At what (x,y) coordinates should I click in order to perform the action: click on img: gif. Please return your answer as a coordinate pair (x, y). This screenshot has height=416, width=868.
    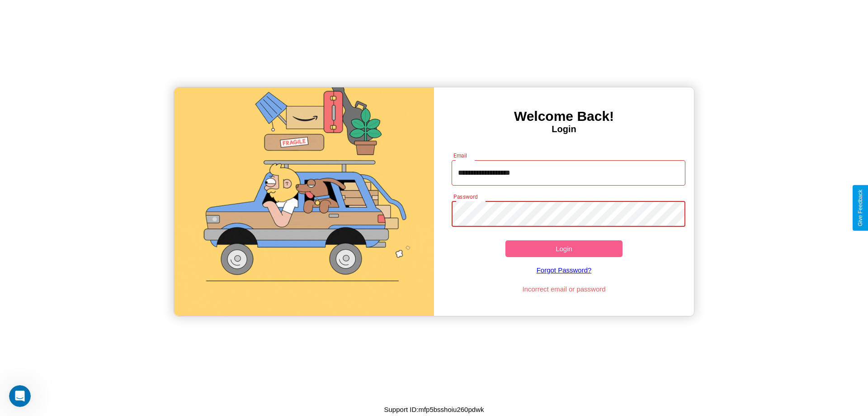
    Looking at the image, I should click on (304, 201).